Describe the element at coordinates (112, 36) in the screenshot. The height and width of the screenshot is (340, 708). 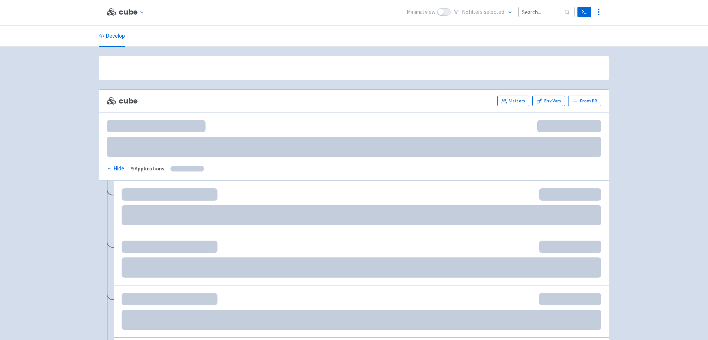
I see `a: Develop` at that location.